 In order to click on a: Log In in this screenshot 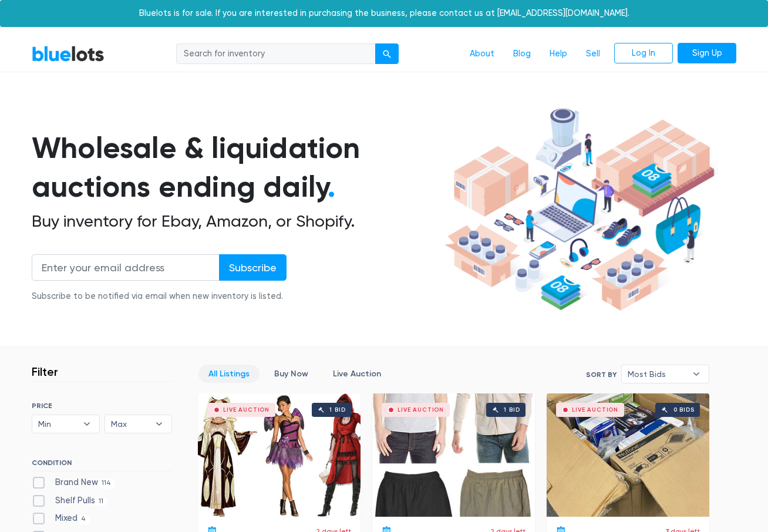, I will do `click(644, 53)`.